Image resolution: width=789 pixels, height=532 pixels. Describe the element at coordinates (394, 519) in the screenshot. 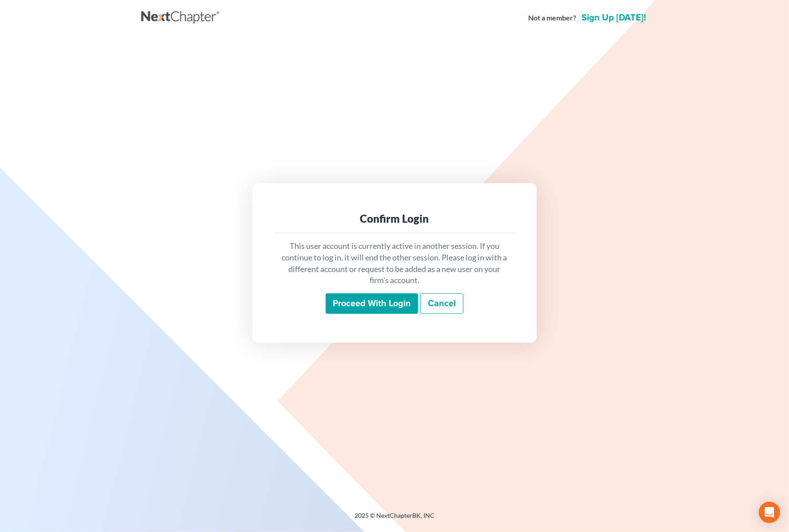

I see `div: 2025 © NextChapterBK, INC` at that location.